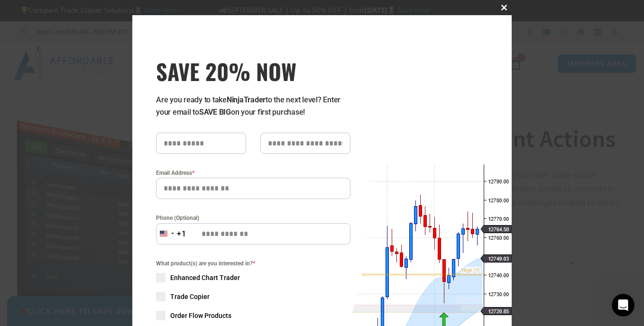 This screenshot has height=326, width=644. I want to click on span: Trade Copier, so click(190, 296).